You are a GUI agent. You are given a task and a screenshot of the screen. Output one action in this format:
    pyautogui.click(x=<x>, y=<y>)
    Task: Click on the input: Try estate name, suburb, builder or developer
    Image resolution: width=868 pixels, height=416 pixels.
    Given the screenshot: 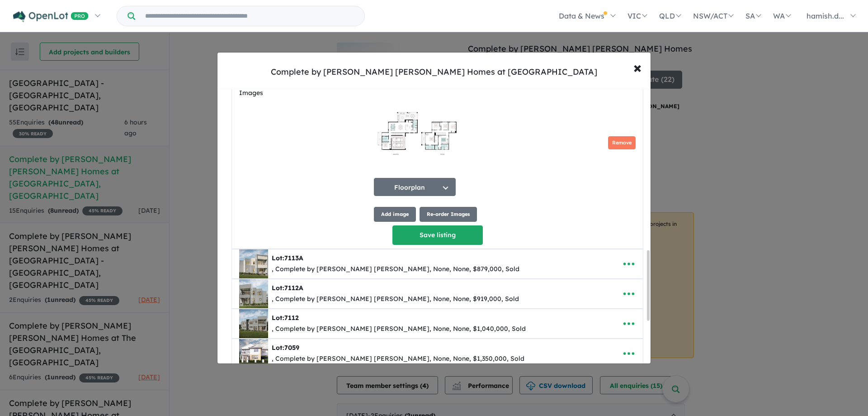 What is the action you would take?
    pyautogui.click(x=249, y=16)
    